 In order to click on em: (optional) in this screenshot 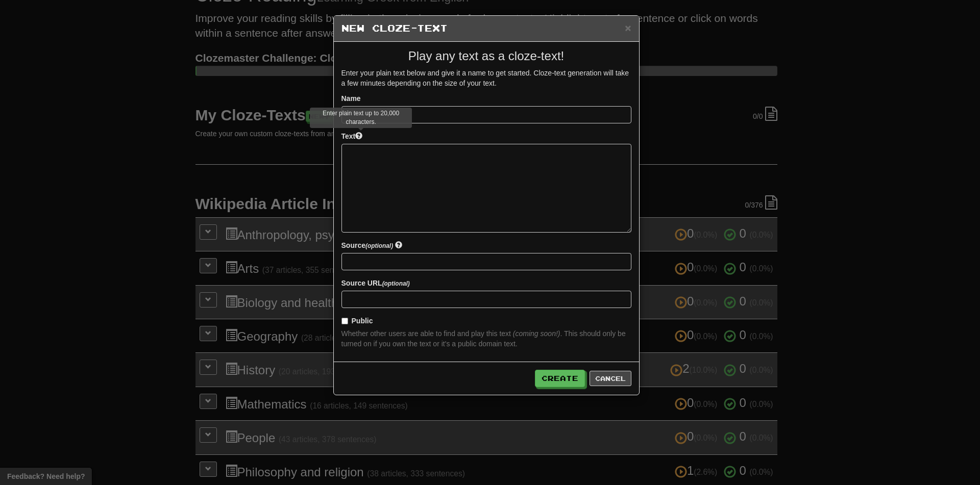, I will do `click(396, 283)`.